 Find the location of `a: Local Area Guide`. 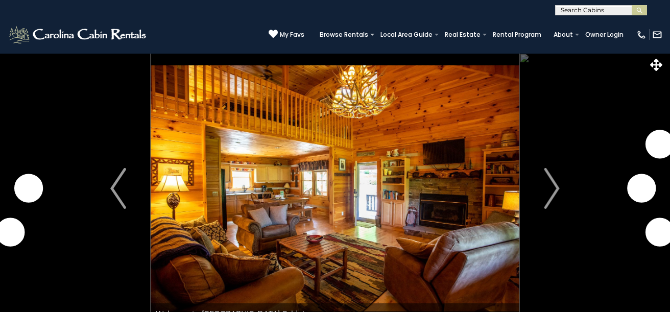

a: Local Area Guide is located at coordinates (407, 35).